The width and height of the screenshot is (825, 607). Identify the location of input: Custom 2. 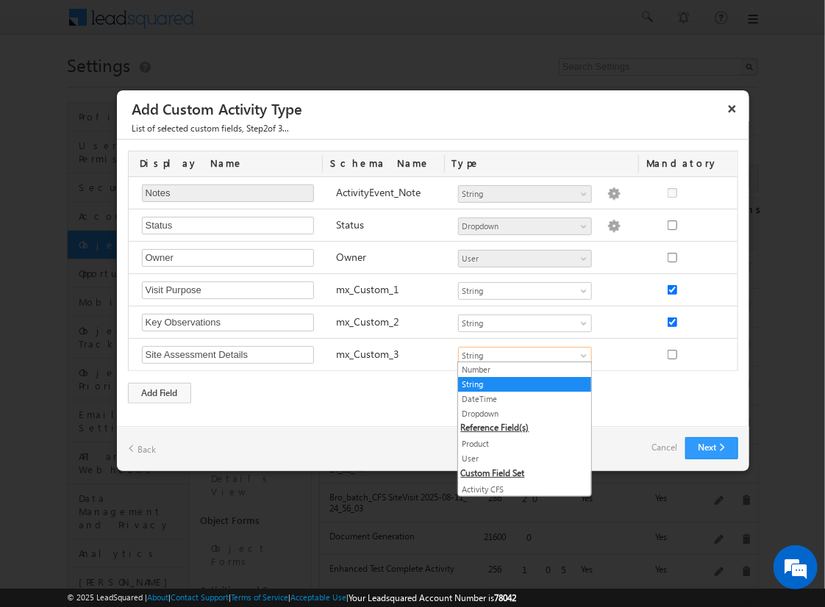
(228, 323).